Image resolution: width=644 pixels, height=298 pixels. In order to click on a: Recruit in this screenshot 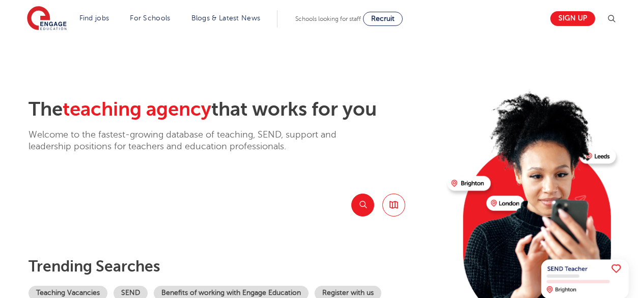, I will do `click(382, 19)`.